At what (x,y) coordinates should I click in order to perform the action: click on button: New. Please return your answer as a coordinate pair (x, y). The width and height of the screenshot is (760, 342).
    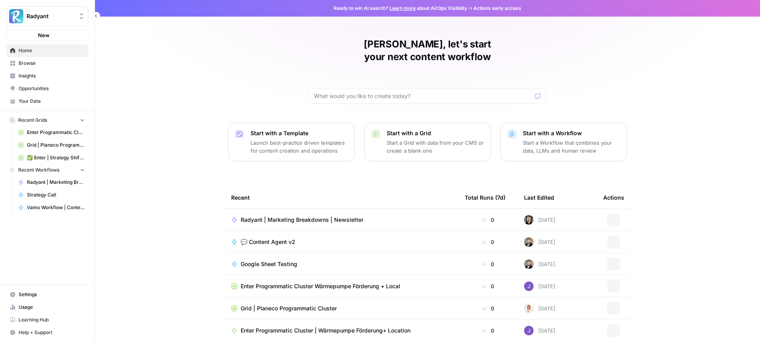
    Looking at the image, I should click on (47, 35).